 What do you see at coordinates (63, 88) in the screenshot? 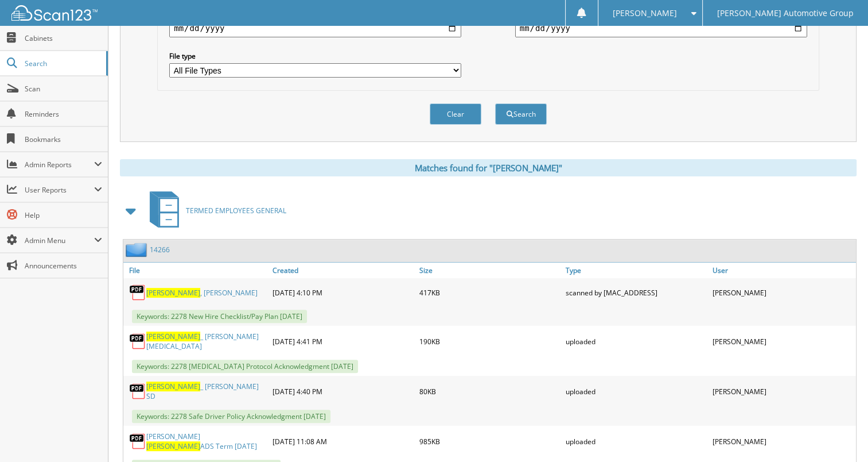
I see `span: Scan` at bounding box center [63, 88].